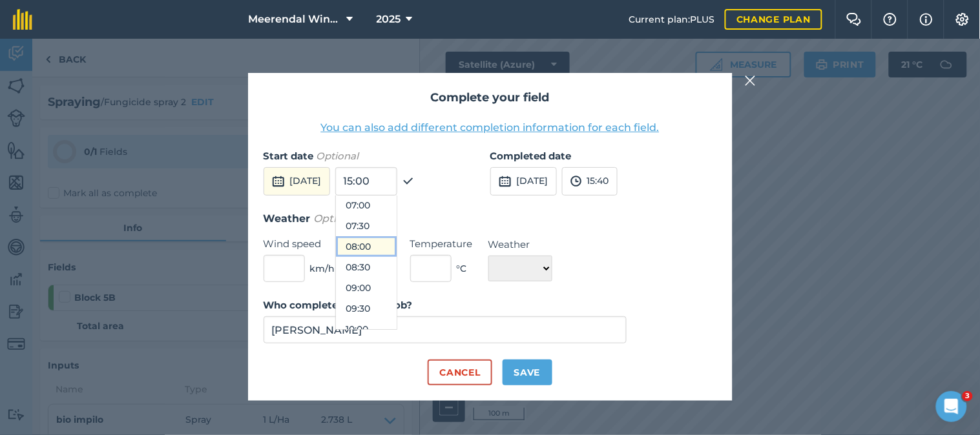 This screenshot has height=435, width=980. Describe the element at coordinates (366, 309) in the screenshot. I see `button: 09:30` at that location.